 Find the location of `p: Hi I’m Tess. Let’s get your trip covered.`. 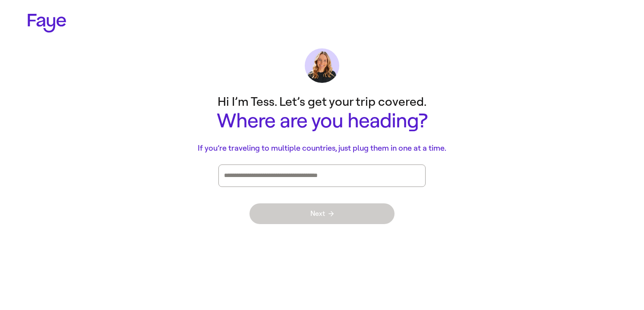

p: Hi I’m Tess. Let’s get your trip covered. is located at coordinates (322, 102).